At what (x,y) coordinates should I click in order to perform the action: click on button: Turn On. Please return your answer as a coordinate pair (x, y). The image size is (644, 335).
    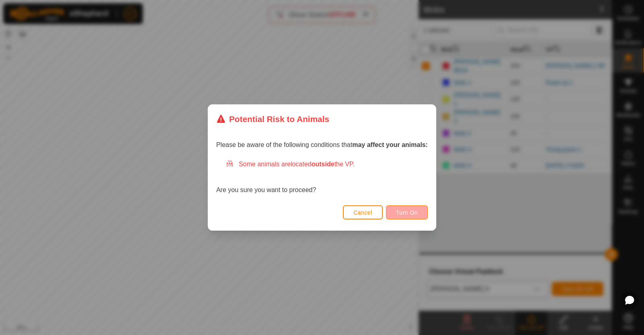
    Looking at the image, I should click on (407, 212).